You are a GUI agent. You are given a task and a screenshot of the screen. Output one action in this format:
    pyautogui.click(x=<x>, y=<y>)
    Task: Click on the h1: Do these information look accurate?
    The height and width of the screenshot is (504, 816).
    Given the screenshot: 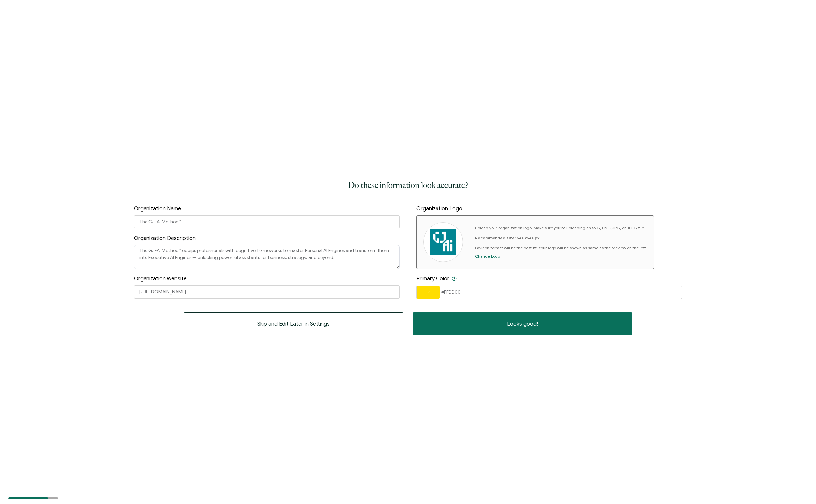 What is the action you would take?
    pyautogui.click(x=408, y=185)
    